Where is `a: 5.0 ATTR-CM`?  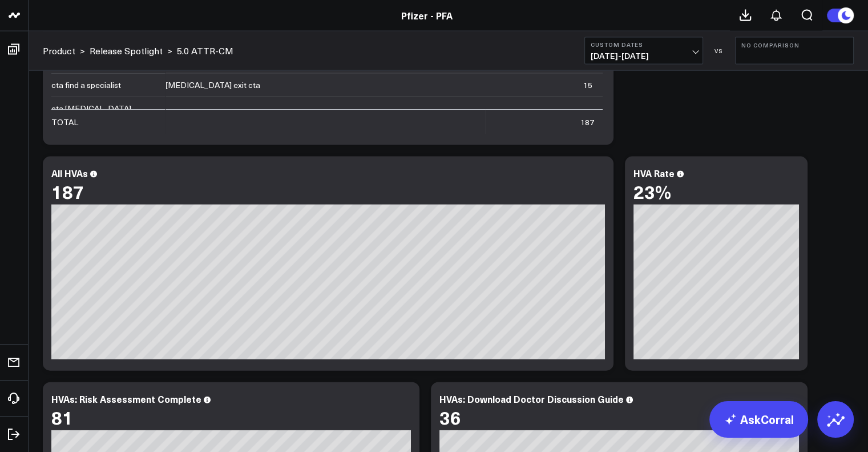
a: 5.0 ATTR-CM is located at coordinates (205, 51).